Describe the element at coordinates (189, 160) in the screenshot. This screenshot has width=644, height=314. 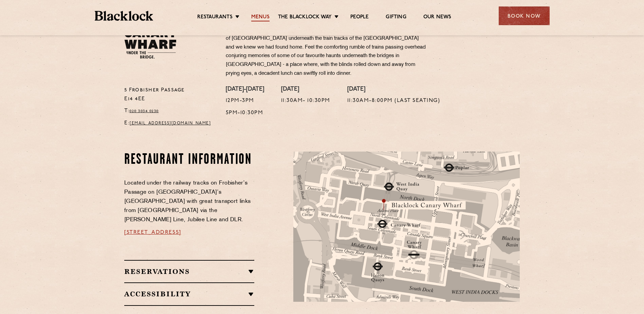
I see `h2: Restaurant Information` at that location.